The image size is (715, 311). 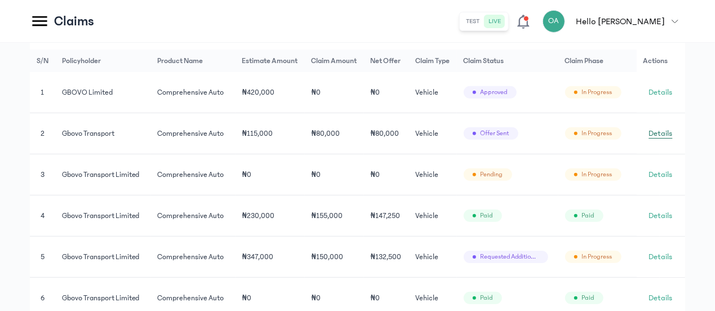 I want to click on span: Approved, so click(x=494, y=92).